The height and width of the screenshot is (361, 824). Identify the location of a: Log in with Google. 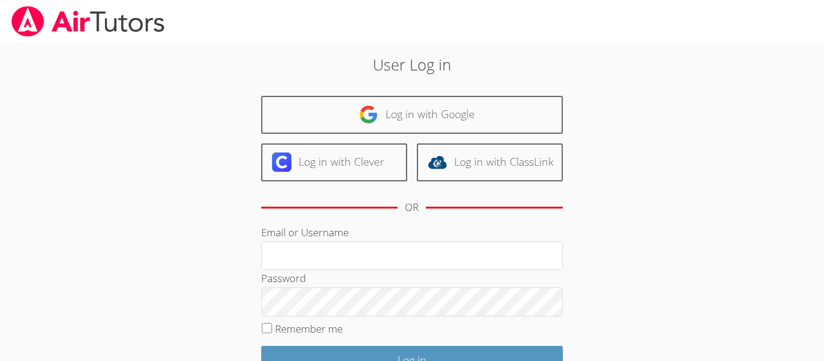
(412, 115).